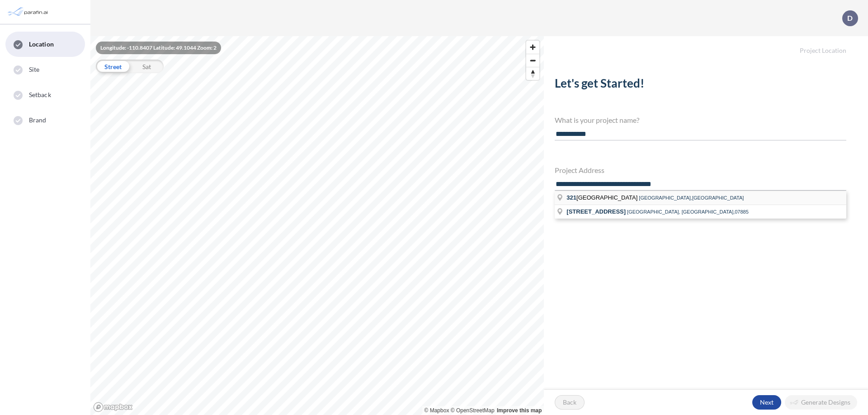 The image size is (868, 415). What do you see at coordinates (533, 60) in the screenshot?
I see `button: Zoom out` at bounding box center [533, 60].